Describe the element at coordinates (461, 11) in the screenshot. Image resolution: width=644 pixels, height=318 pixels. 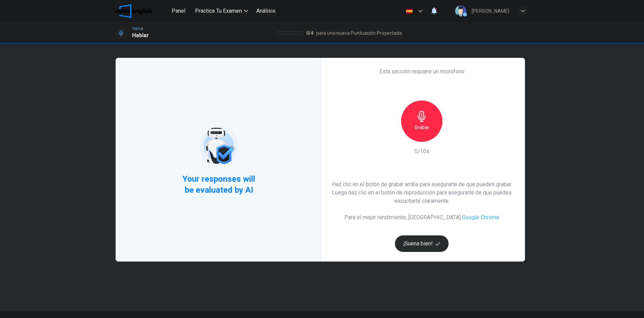
I see `img: Profile picture` at that location.